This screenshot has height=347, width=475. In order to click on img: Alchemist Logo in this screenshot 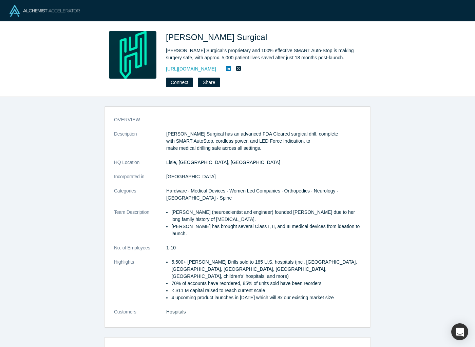, I will do `click(44, 11)`.